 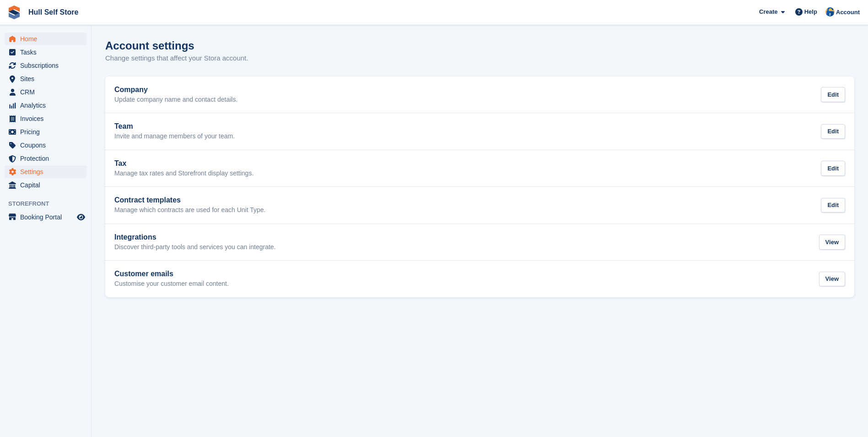 I want to click on span: Analytics, so click(x=48, y=106).